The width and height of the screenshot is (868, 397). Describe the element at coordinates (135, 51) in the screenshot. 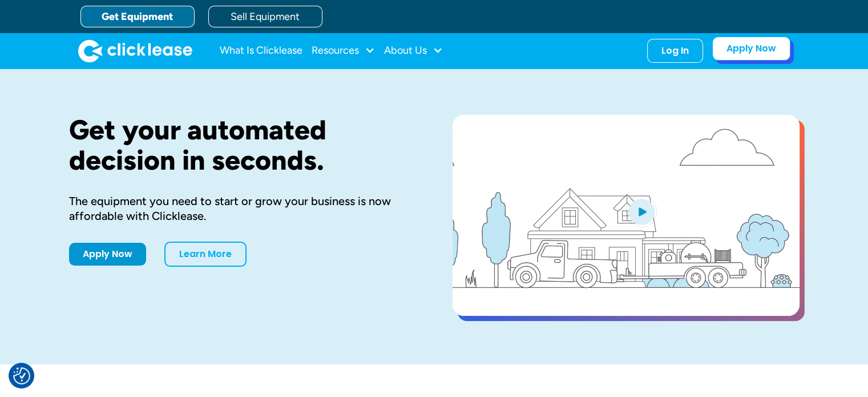

I see `a: home` at that location.